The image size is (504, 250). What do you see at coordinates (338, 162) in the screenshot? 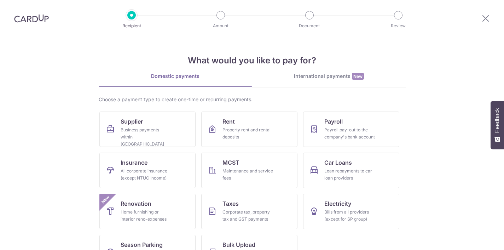
I see `span: Car Loans` at bounding box center [338, 162].